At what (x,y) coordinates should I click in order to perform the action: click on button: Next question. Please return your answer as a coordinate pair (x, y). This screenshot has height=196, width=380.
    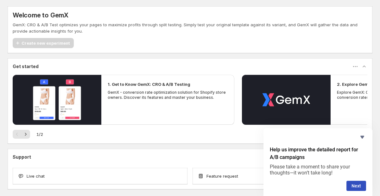
    Looking at the image, I should click on (356, 186).